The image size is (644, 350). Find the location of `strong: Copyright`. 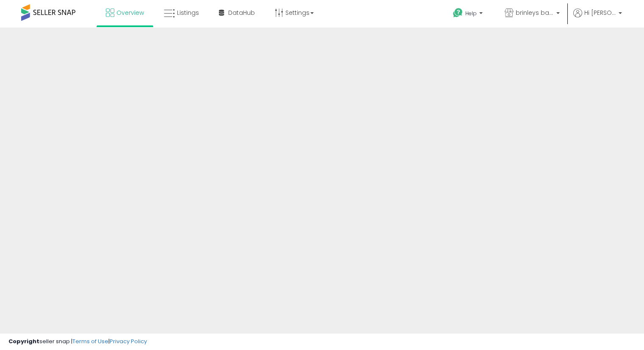

strong: Copyright is located at coordinates (24, 341).